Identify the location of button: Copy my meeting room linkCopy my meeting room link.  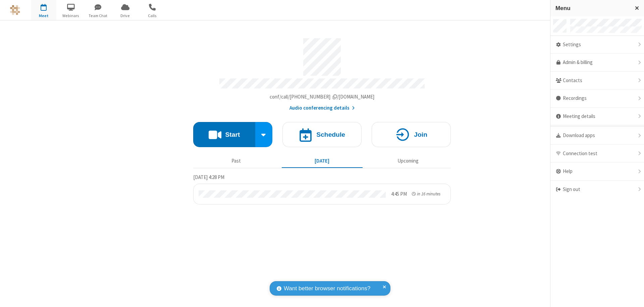
(322, 97).